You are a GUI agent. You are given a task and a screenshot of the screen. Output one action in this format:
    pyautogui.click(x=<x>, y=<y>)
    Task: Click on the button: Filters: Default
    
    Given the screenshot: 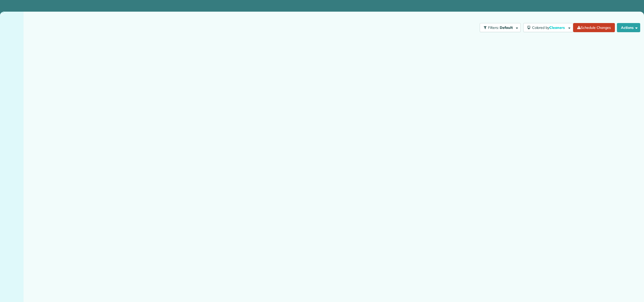 What is the action you would take?
    pyautogui.click(x=500, y=28)
    